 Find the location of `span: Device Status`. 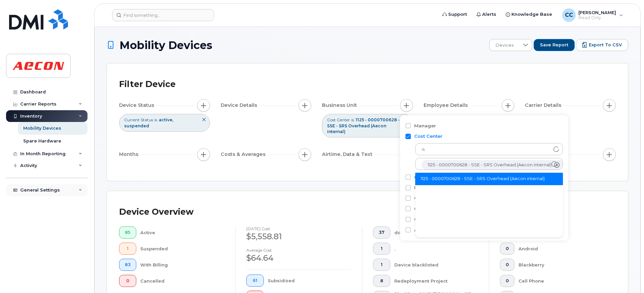

span: Device Status is located at coordinates (137, 105).